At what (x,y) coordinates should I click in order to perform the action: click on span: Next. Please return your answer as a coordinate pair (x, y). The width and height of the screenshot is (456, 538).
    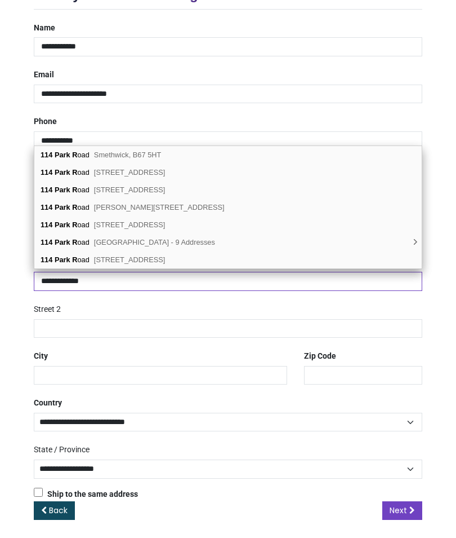
    Looking at the image, I should click on (398, 510).